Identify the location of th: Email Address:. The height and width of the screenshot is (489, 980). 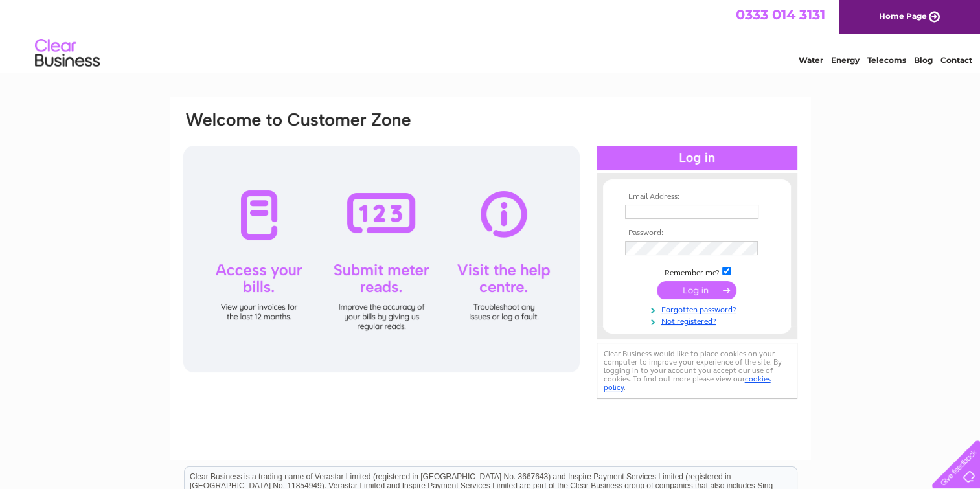
(697, 197).